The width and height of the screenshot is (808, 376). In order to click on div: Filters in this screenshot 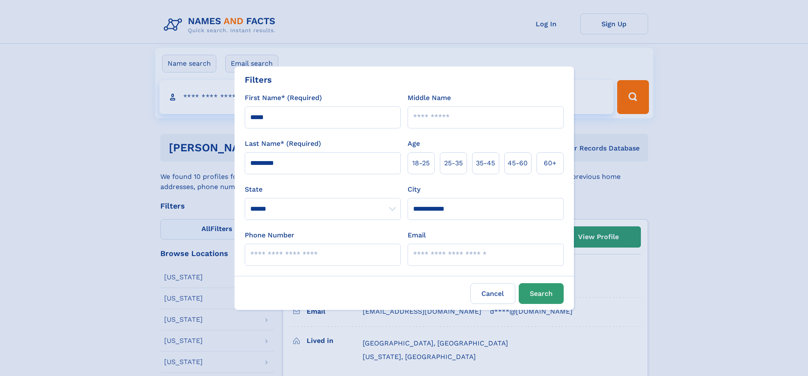, I will do `click(258, 80)`.